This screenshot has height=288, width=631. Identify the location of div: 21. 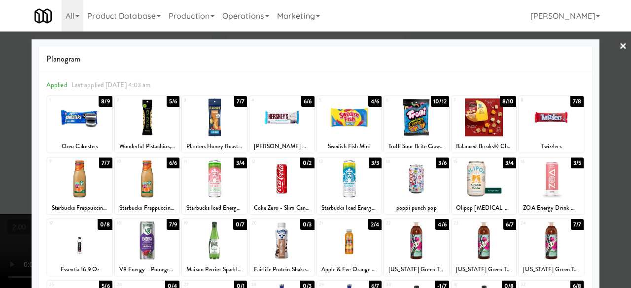
(334, 223).